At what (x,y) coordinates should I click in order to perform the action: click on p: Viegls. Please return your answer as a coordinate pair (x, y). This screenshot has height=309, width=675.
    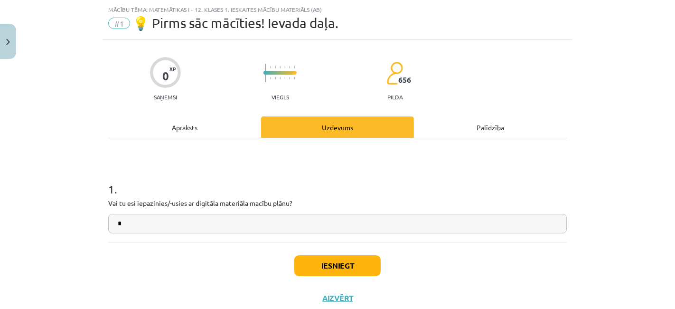
    Looking at the image, I should click on (280, 97).